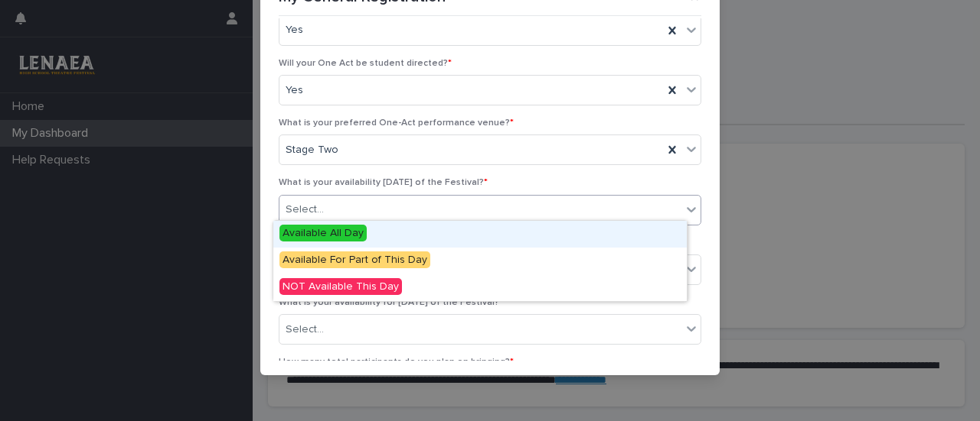 This screenshot has height=421, width=980. Describe the element at coordinates (396, 123) in the screenshot. I see `span: What is your preferred One-Act performance venue?` at that location.